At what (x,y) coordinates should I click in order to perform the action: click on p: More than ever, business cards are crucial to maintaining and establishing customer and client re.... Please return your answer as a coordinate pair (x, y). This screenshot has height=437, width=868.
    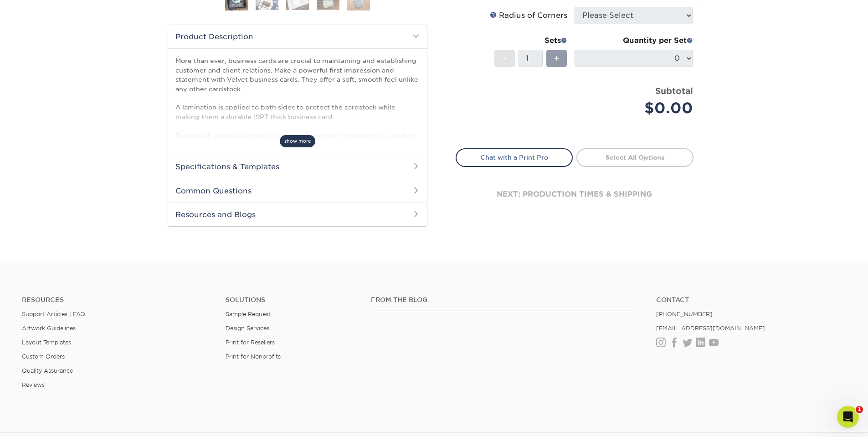
    Looking at the image, I should click on (298, 130).